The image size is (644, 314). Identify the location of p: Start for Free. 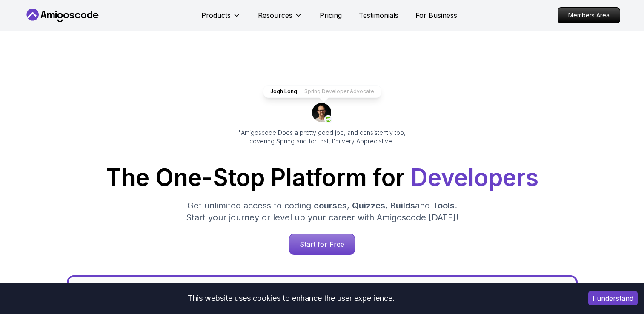
(322, 245).